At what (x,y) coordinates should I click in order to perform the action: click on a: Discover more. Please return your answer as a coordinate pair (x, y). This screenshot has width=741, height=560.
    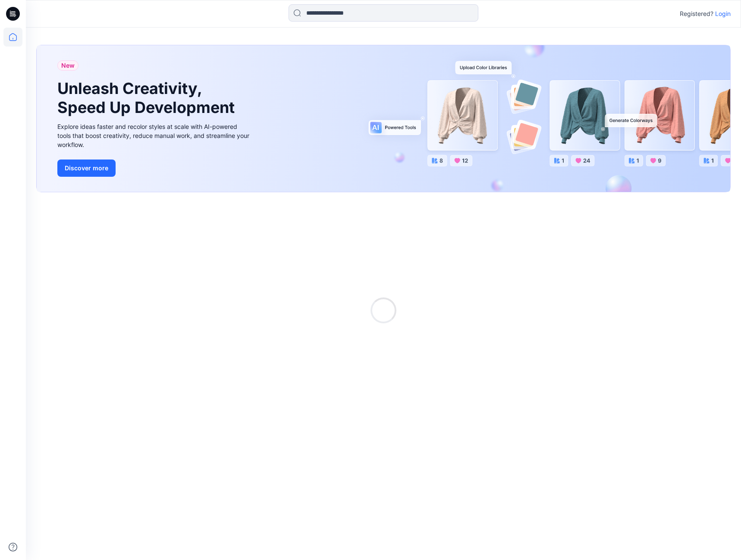
    Looking at the image, I should click on (155, 168).